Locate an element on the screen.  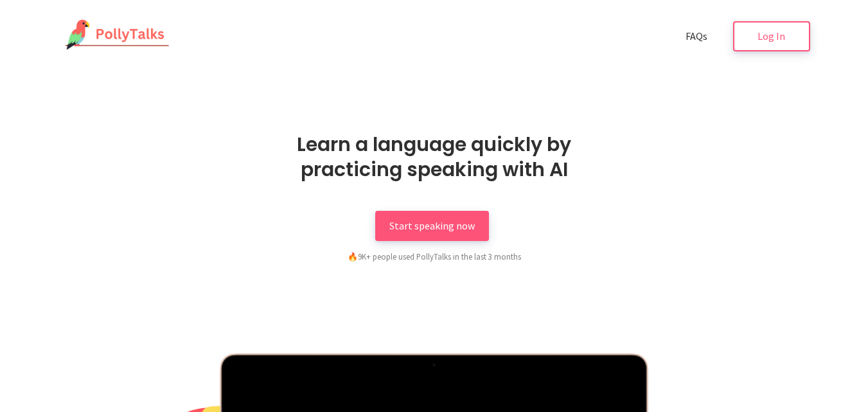
span: Start speaking now is located at coordinates (432, 226).